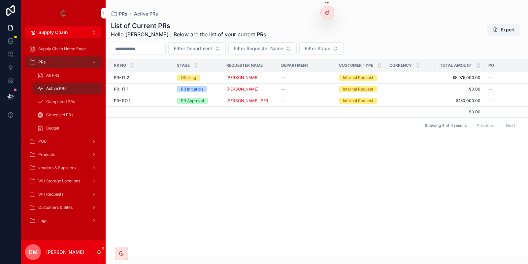 The image size is (528, 264). What do you see at coordinates (63, 154) in the screenshot?
I see `a: Products` at bounding box center [63, 154].